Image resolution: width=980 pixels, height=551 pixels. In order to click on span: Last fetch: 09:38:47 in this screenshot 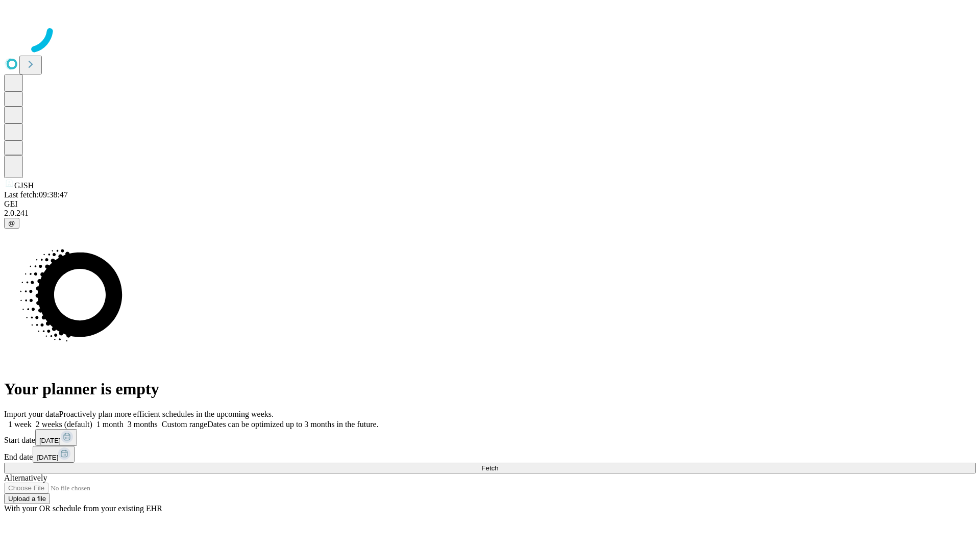, I will do `click(36, 194)`.